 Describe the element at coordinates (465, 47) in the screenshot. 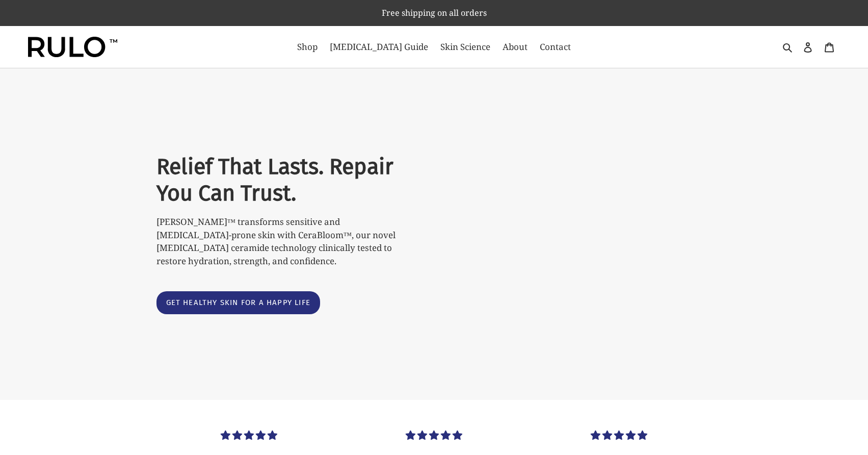

I see `span: Skin Science` at that location.